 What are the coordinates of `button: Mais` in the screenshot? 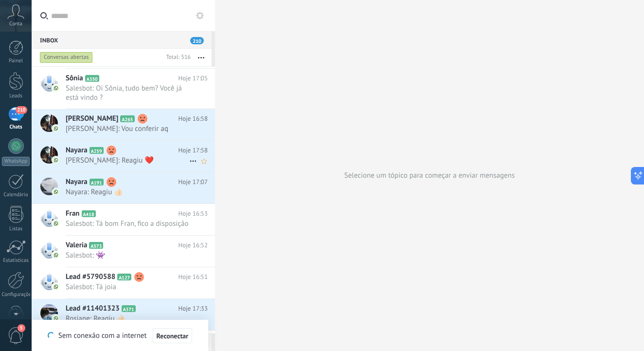 It's located at (201, 57).